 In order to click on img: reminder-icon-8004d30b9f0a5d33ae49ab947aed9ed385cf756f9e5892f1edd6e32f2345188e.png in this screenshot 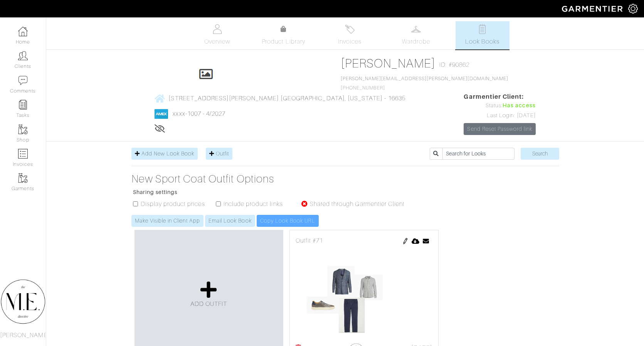, I will do `click(22, 104)`.